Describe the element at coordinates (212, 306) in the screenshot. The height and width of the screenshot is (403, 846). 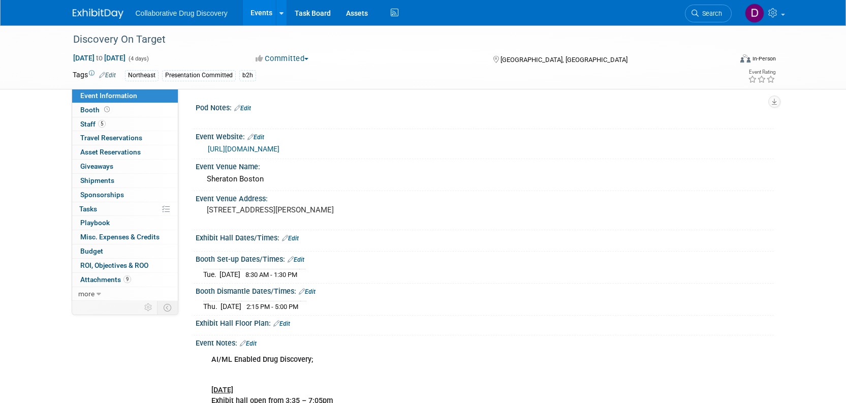
I see `td: Thu.` at that location.